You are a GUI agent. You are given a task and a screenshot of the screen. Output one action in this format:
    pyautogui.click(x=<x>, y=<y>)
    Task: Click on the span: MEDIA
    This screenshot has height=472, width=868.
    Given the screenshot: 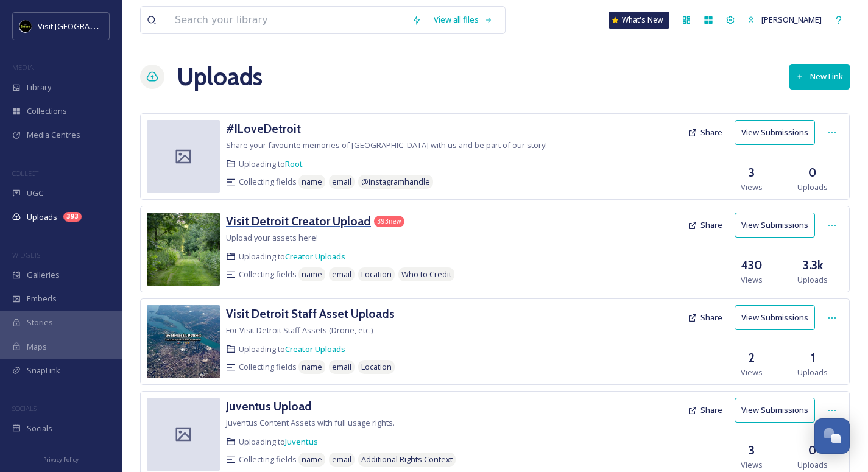 What is the action you would take?
    pyautogui.click(x=22, y=67)
    